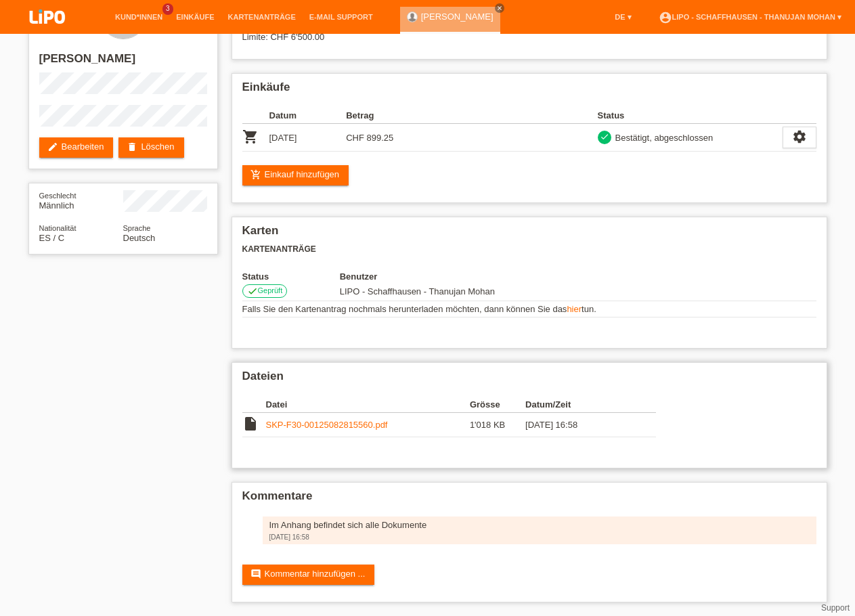 The width and height of the screenshot is (855, 616). I want to click on a: Einkäufe, so click(195, 17).